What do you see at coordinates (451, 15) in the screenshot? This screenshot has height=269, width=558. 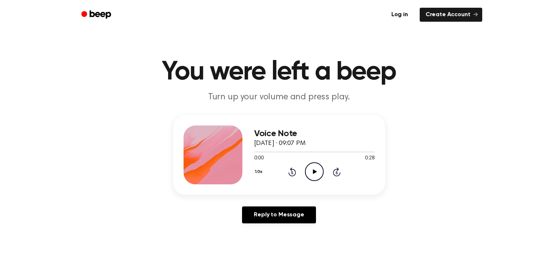 I see `a: Create Account` at bounding box center [451, 15].